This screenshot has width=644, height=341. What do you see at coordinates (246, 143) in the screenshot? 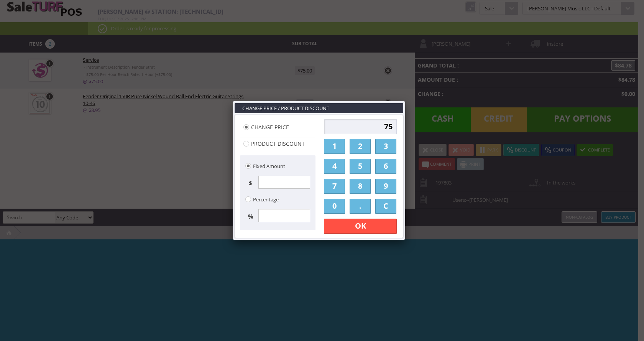
I see `input: Product Discount` at bounding box center [246, 143].